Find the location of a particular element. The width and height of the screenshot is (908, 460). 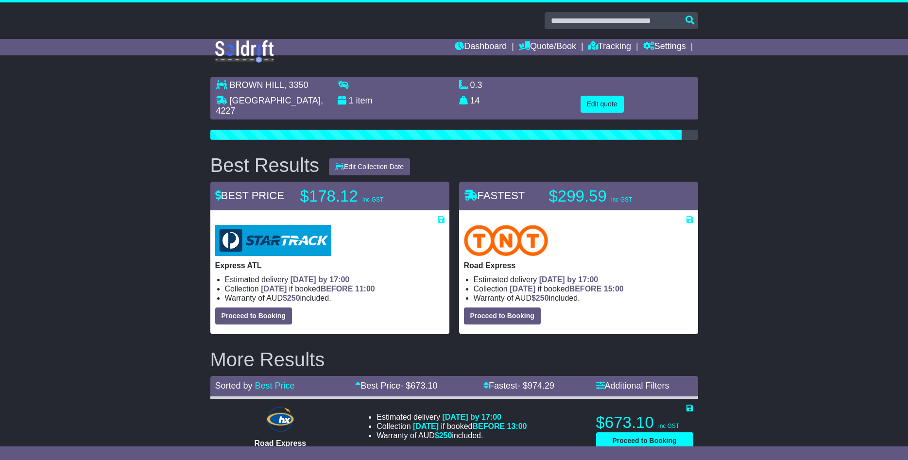

a: Dashboard is located at coordinates (481, 47).